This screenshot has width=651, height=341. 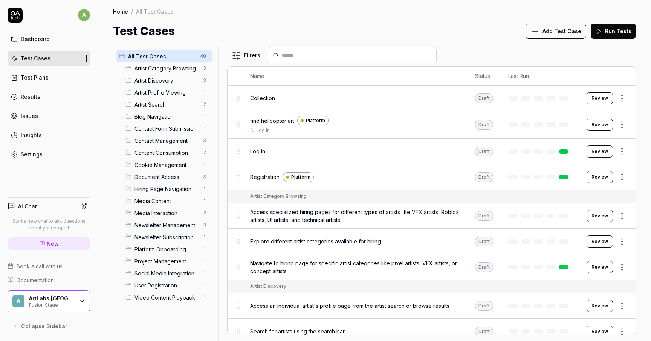 What do you see at coordinates (265, 177) in the screenshot?
I see `span: Registration` at bounding box center [265, 177].